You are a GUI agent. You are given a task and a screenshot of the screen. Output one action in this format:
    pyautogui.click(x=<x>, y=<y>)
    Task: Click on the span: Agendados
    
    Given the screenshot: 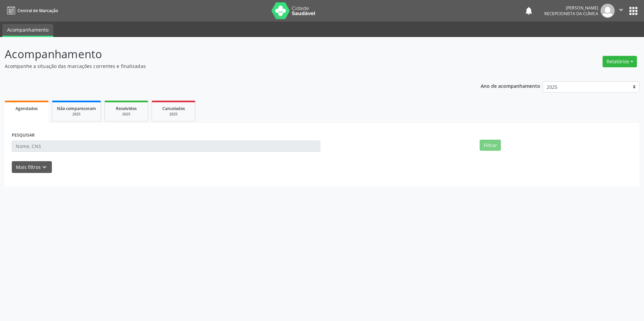 What is the action you would take?
    pyautogui.click(x=26, y=109)
    